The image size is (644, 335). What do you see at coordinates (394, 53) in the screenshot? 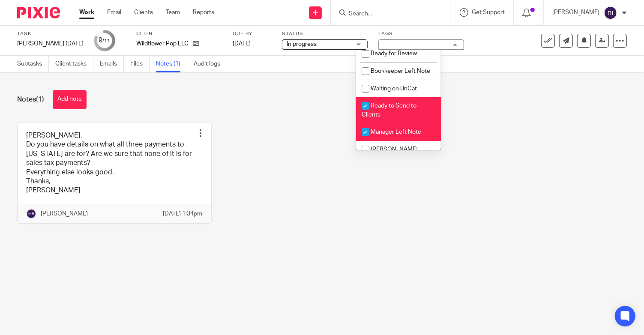
I see `span: Ready for Review` at bounding box center [394, 53].